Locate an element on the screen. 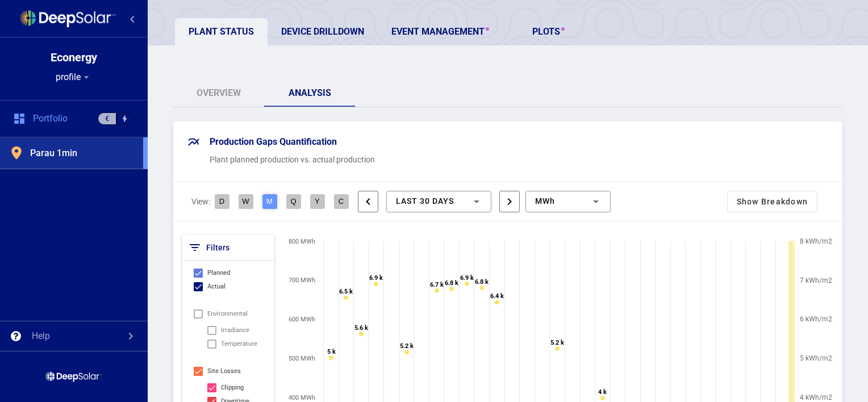  span: profile is located at coordinates (68, 78).